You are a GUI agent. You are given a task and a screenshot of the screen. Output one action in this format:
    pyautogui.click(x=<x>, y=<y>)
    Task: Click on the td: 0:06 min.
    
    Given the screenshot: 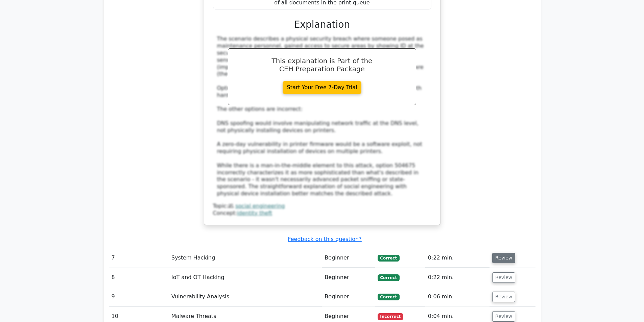 What is the action you would take?
    pyautogui.click(x=457, y=297)
    